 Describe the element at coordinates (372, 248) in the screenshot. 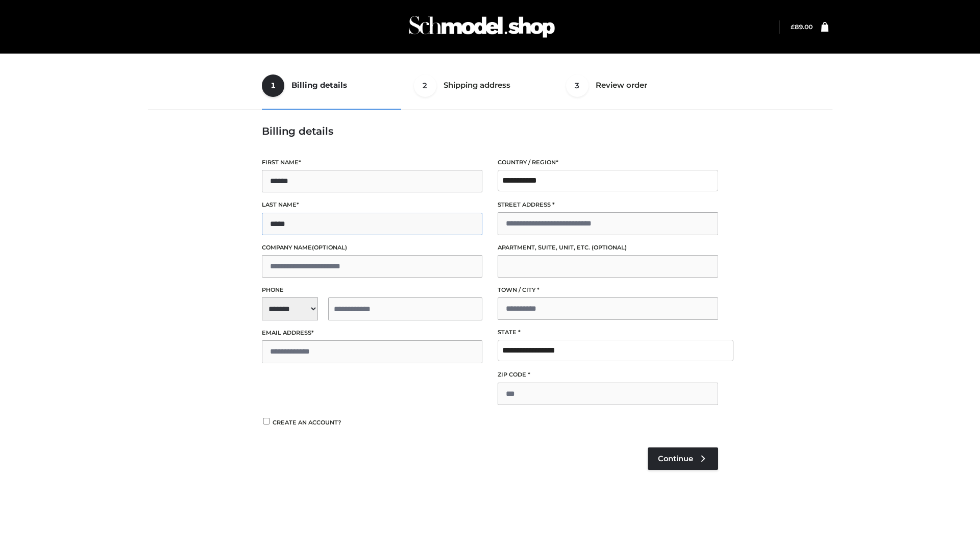

I see `label: Company name` at that location.